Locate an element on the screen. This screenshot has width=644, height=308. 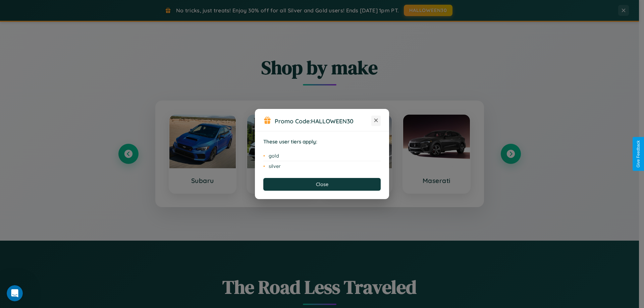
b: HALLOWEEN30 is located at coordinates (332, 121).